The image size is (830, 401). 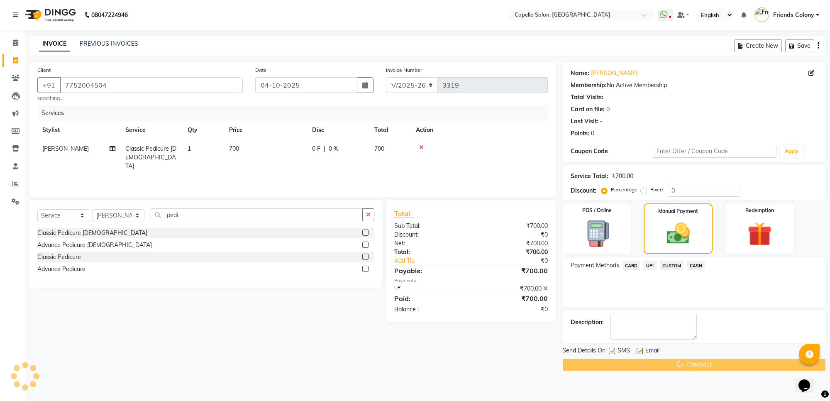 I want to click on div: Payable:, so click(x=430, y=271).